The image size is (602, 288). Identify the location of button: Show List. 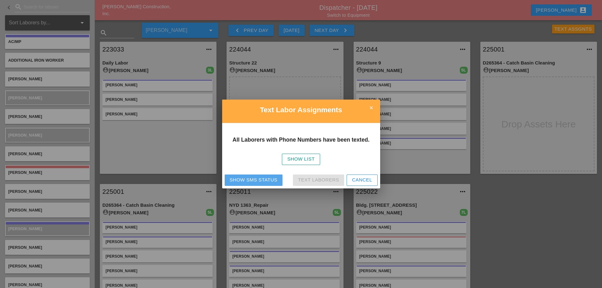
(301, 159).